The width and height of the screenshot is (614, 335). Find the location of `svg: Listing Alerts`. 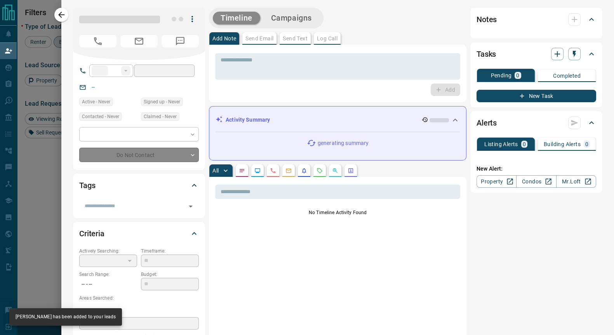

svg: Listing Alerts is located at coordinates (304, 170).